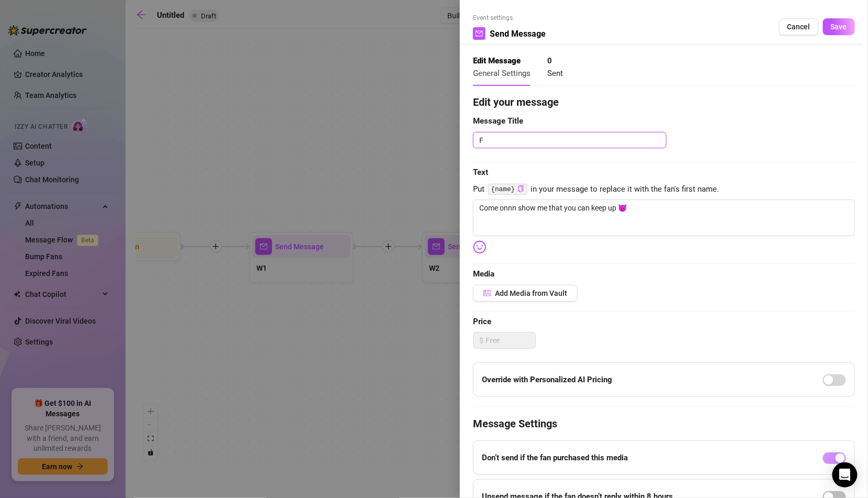  I want to click on span: Save, so click(839, 27).